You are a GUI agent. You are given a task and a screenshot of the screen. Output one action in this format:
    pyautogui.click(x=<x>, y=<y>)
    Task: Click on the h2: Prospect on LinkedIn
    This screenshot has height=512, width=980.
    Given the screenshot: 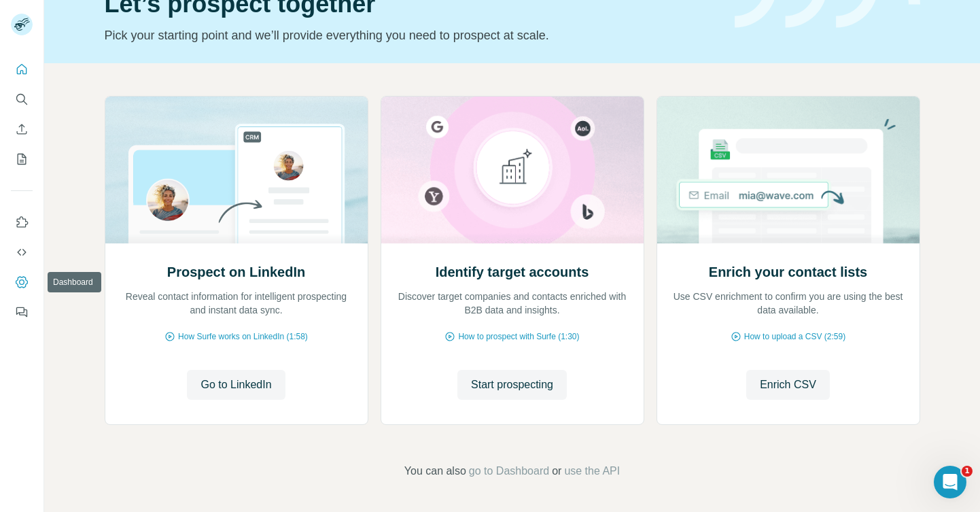 What is the action you would take?
    pyautogui.click(x=236, y=272)
    